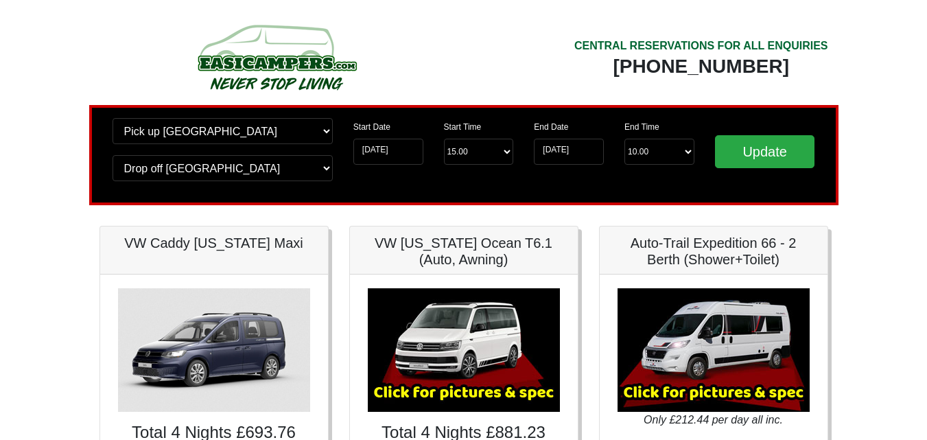 The width and height of the screenshot is (927, 440). I want to click on label: Start Date, so click(372, 127).